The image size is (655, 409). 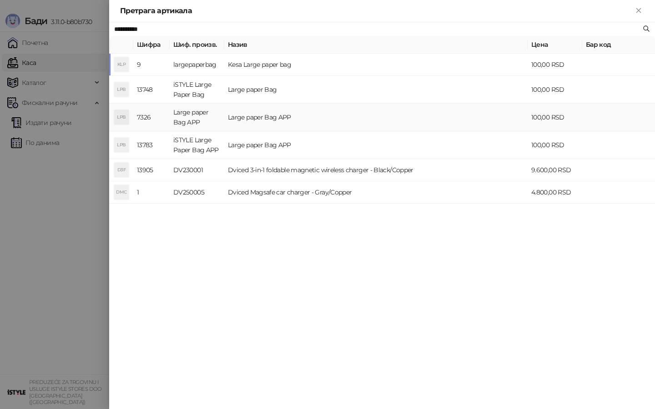 I want to click on td: Dviced 3-in-1 foldable magnetic wireless charger - Black/Copper, so click(x=376, y=170).